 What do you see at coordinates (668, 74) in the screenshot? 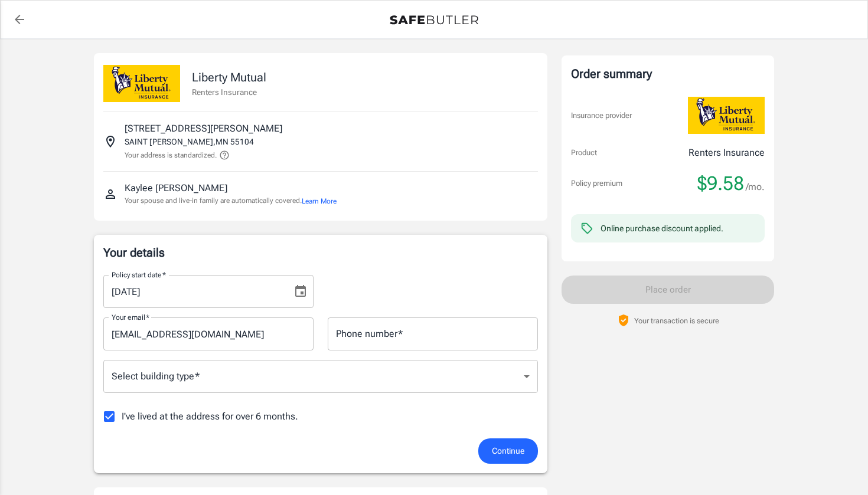
I see `div: Order summary` at bounding box center [668, 74].